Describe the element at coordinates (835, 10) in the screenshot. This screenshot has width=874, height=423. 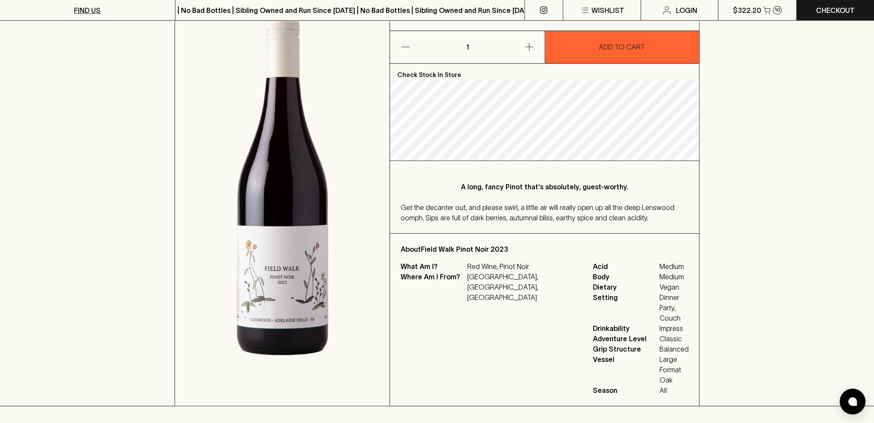
I see `p: Checkout` at that location.